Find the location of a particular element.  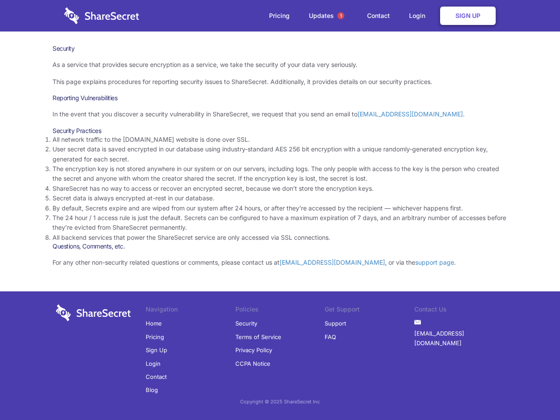

li: By default, Secrets expire and are wiped from our system after 24 hours, or after they’re accesse... is located at coordinates (280, 208).